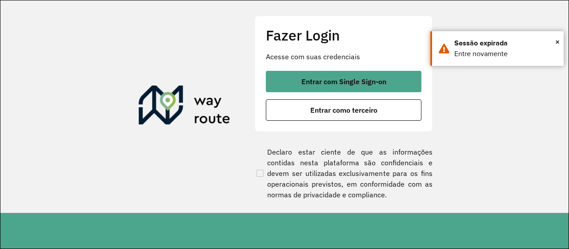 This screenshot has width=569, height=249. What do you see at coordinates (506, 43) in the screenshot?
I see `div: Sessão expirada` at bounding box center [506, 43].